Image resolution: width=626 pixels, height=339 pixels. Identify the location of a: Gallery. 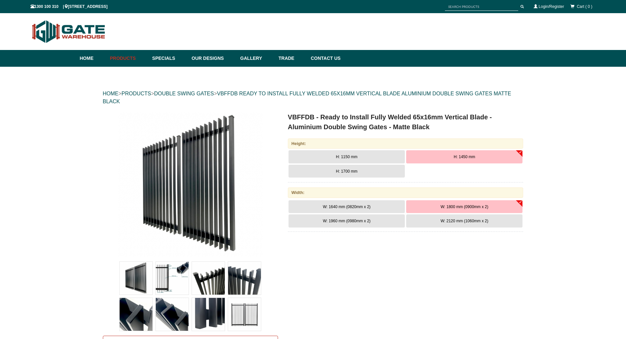
(256, 58).